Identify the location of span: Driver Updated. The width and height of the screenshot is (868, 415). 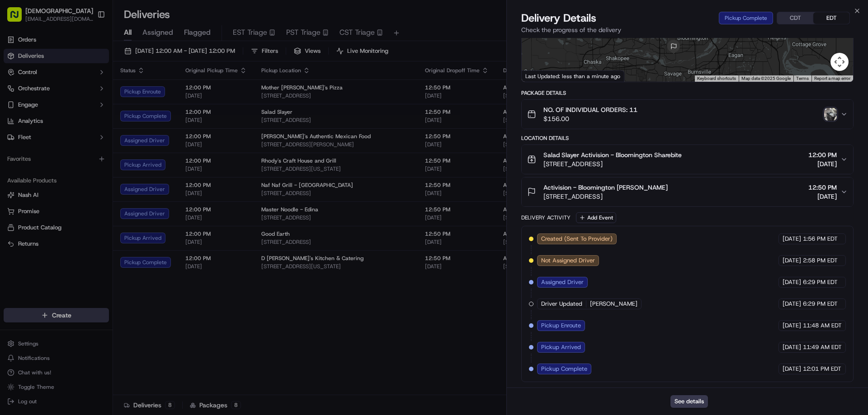
(562, 304).